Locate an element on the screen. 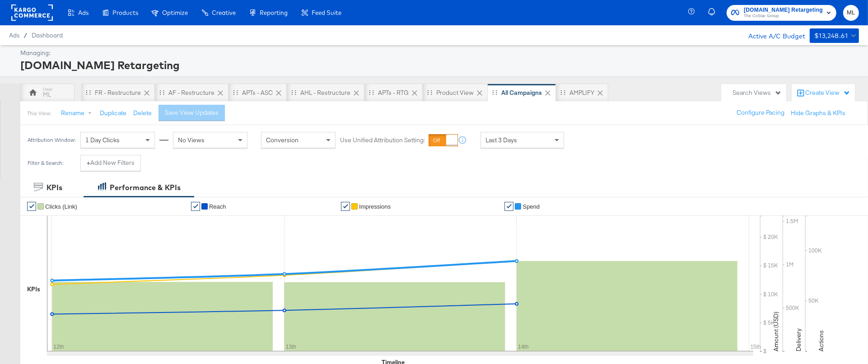 The image size is (868, 364). div: AMPLIFY is located at coordinates (582, 92).